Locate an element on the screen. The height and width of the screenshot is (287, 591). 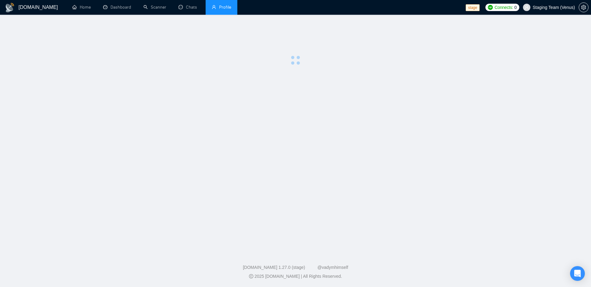
a: dashboardDashboard is located at coordinates (117, 7).